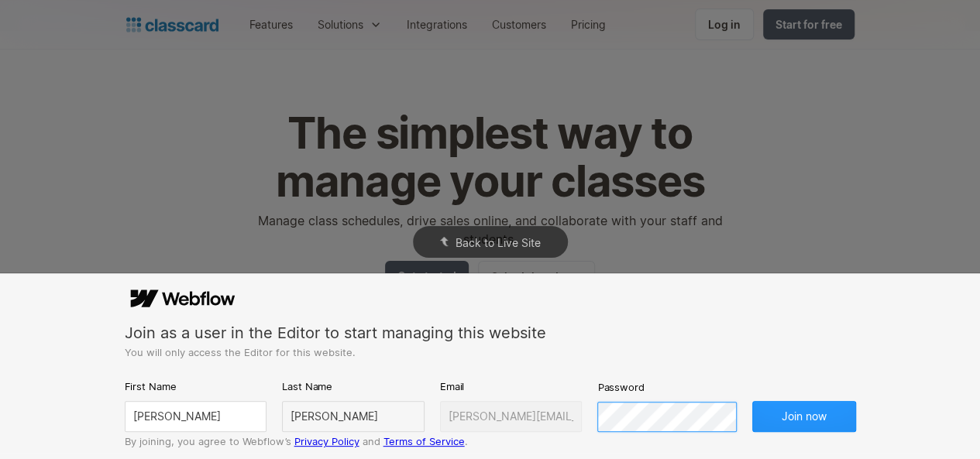 Image resolution: width=980 pixels, height=459 pixels. Describe the element at coordinates (491, 352) in the screenshot. I see `div: You will only access the Editor for this website.` at that location.